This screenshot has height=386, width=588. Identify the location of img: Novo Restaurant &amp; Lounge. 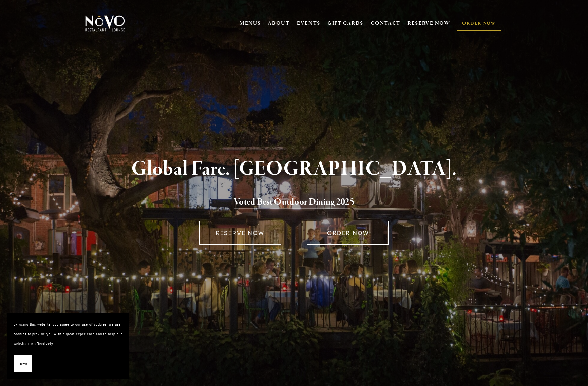
(105, 23).